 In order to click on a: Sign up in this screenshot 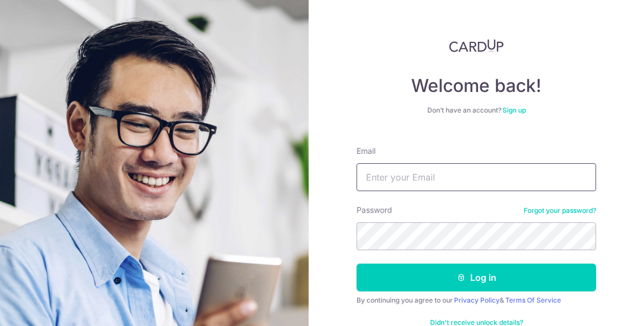, I will do `click(515, 110)`.